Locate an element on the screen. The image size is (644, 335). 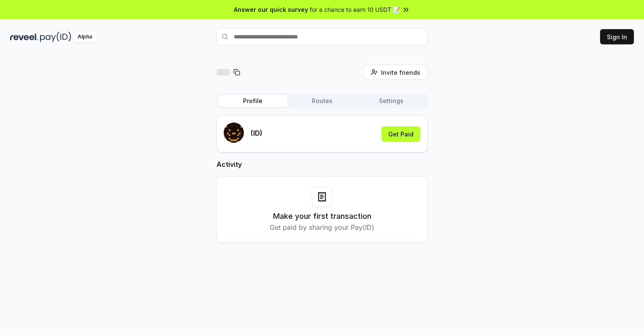
button: Routes is located at coordinates (322, 101).